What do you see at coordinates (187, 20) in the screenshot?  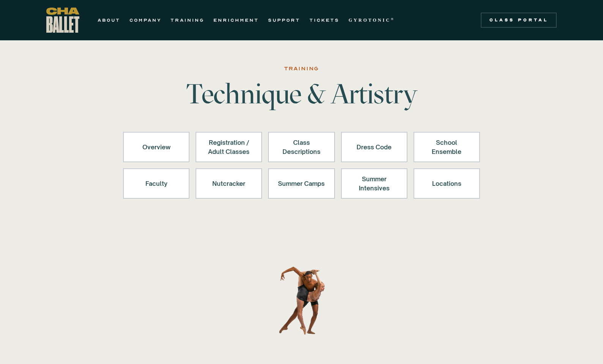 I see `a: TRAINING` at bounding box center [187, 20].